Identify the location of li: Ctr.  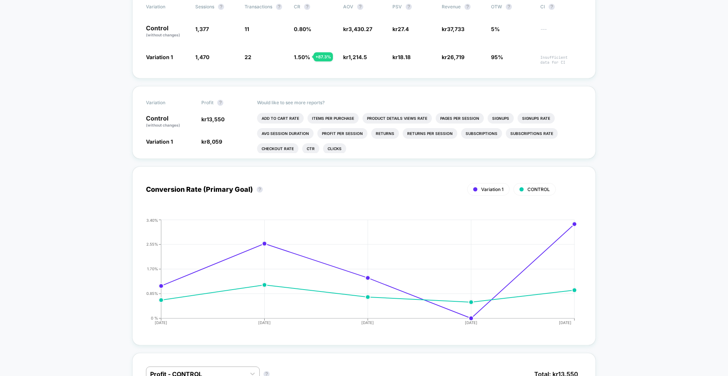
(311, 149).